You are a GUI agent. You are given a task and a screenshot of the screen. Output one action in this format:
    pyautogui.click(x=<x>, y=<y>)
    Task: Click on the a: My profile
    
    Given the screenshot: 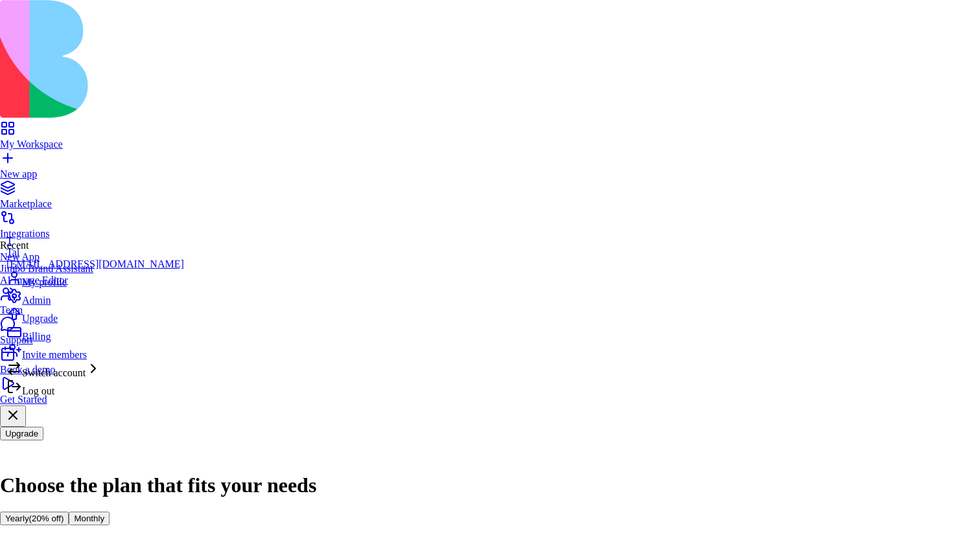 What is the action you would take?
    pyautogui.click(x=96, y=279)
    